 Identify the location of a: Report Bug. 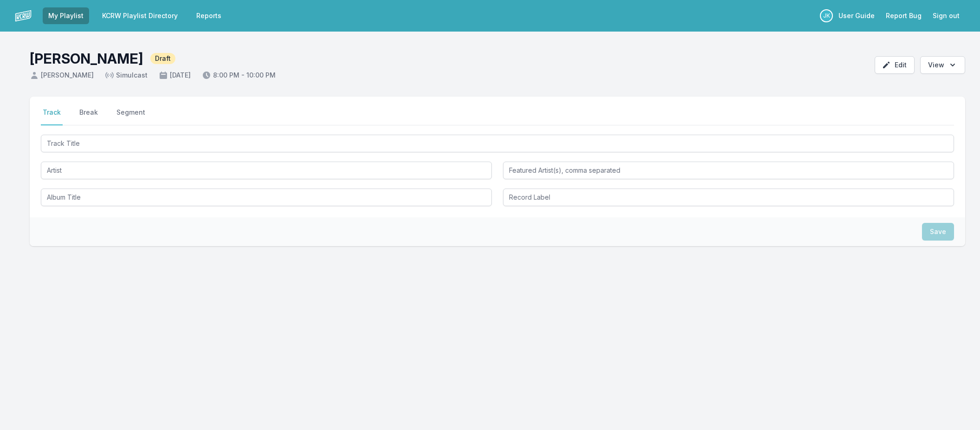
(903, 16).